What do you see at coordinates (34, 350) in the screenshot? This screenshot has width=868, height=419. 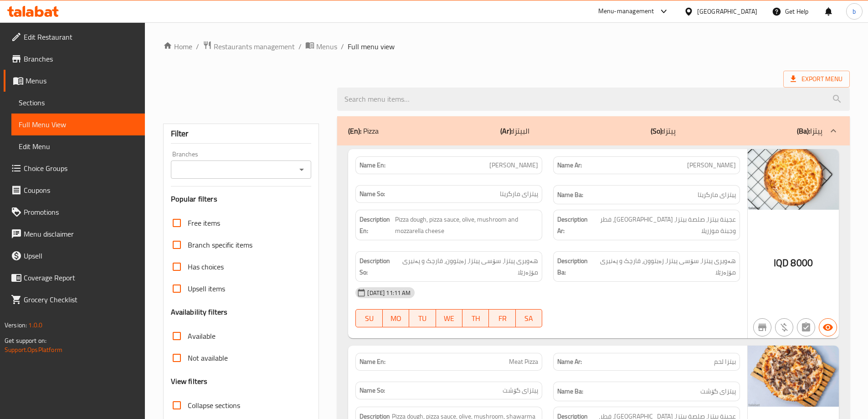 I see `a: Support.OpsPlatform` at bounding box center [34, 350].